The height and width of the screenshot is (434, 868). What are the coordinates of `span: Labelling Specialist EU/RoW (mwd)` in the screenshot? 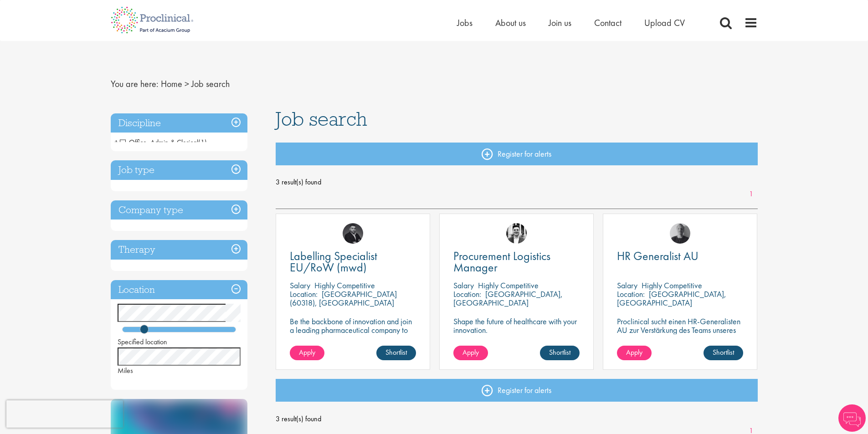 It's located at (333, 262).